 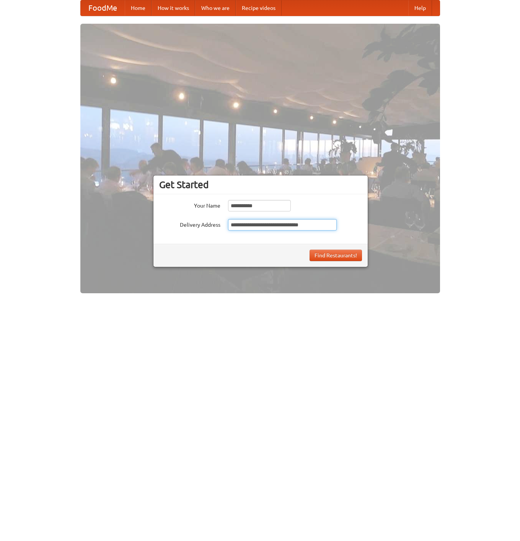 What do you see at coordinates (173, 8) in the screenshot?
I see `a: How it works` at bounding box center [173, 8].